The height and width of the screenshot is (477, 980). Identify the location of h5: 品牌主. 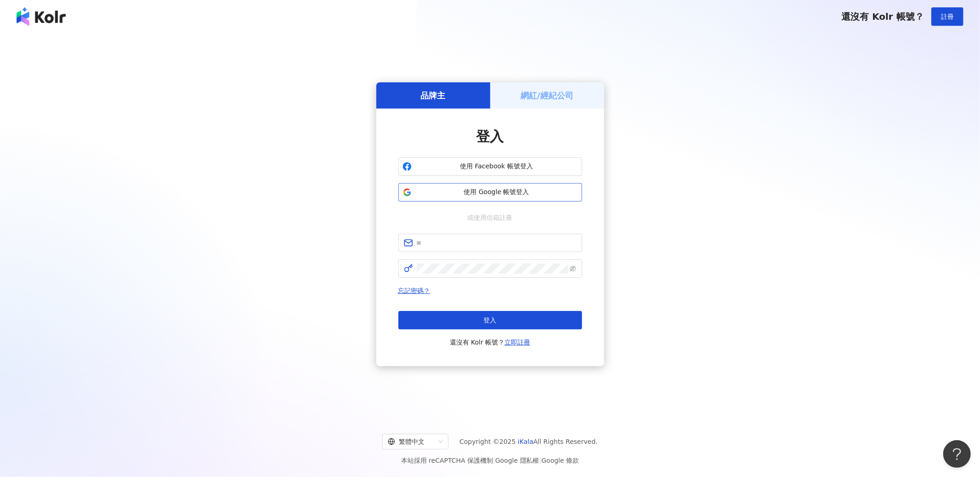
(433, 95).